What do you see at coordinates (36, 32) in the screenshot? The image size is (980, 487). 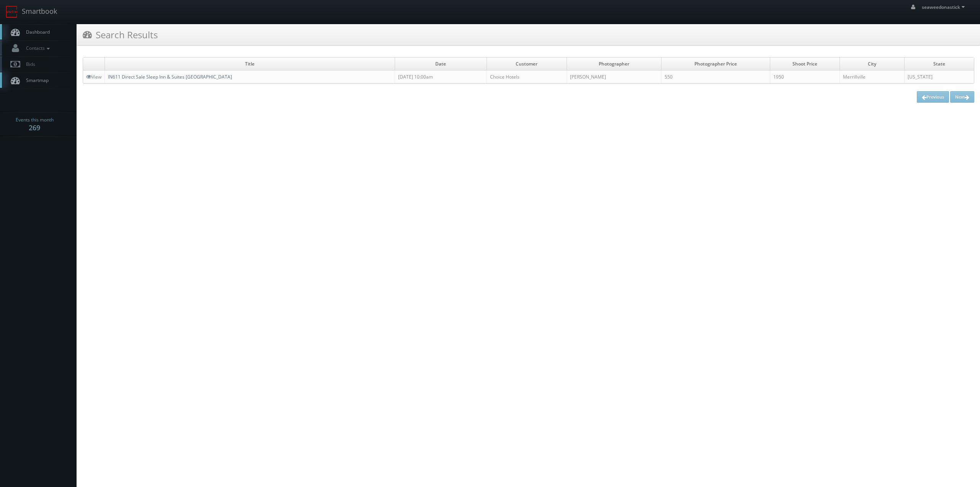 I see `span: Dashboard` at bounding box center [36, 32].